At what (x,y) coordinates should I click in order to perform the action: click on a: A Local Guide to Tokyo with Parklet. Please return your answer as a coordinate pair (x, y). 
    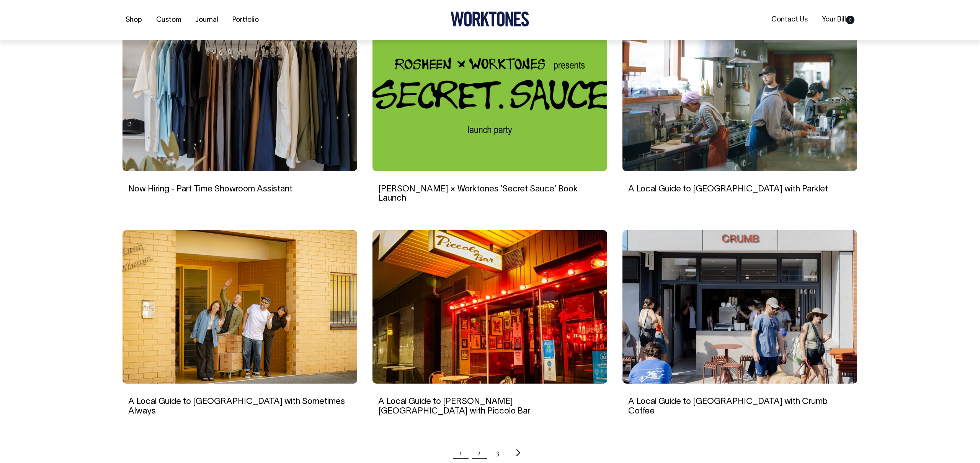
    Looking at the image, I should click on (739, 95).